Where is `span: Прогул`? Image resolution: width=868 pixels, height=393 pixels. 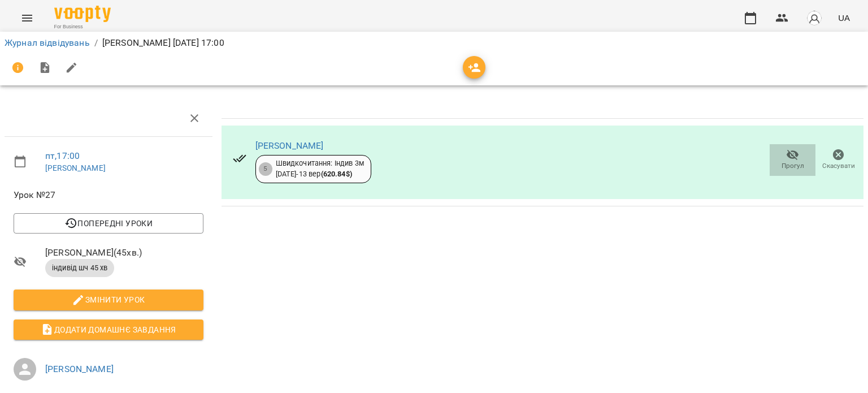
span: Прогул is located at coordinates (793, 166).